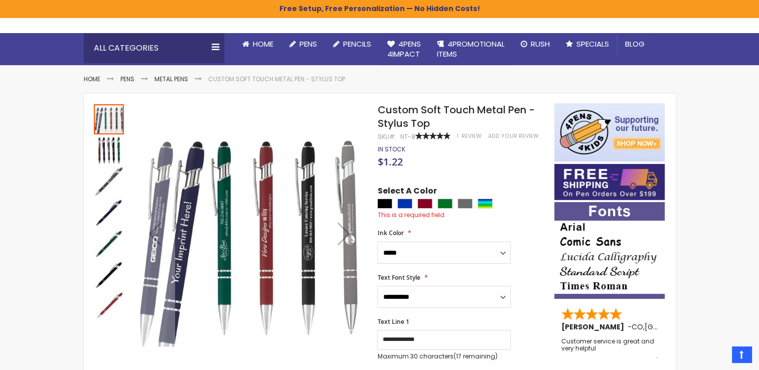  I want to click on a: Specials, so click(587, 44).